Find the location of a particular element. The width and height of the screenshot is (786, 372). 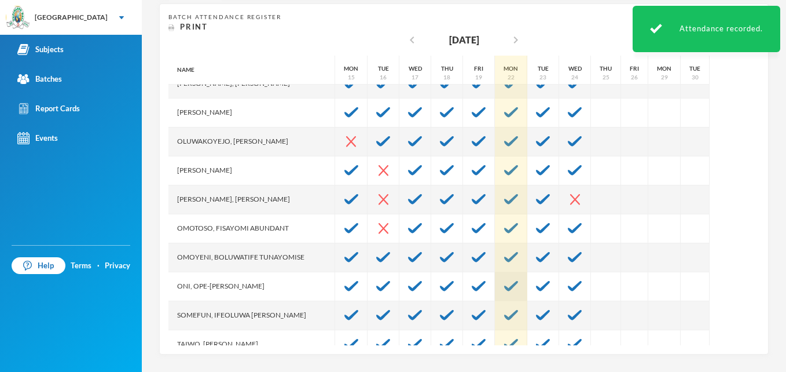

div: Attendance recorded. is located at coordinates (706, 29).